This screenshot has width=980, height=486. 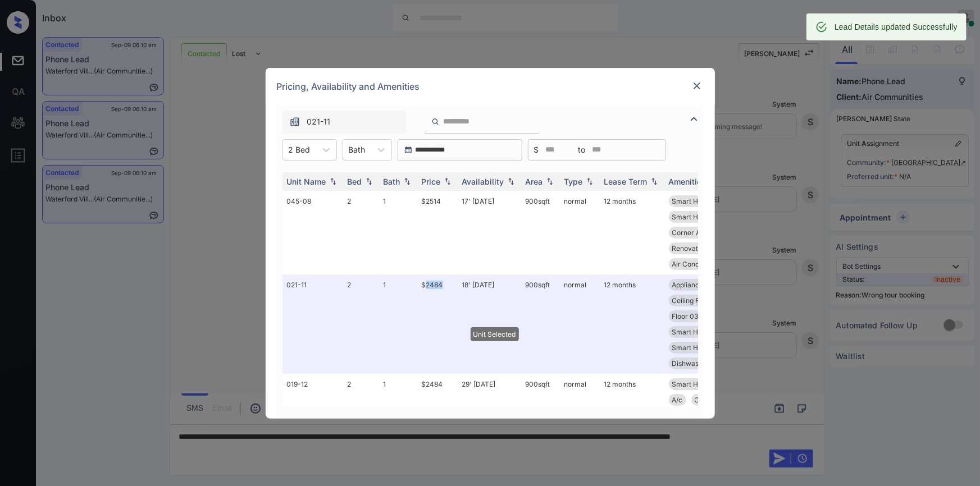 What do you see at coordinates (703, 201) in the screenshot?
I see `span: Smart Home Door...` at bounding box center [703, 201].